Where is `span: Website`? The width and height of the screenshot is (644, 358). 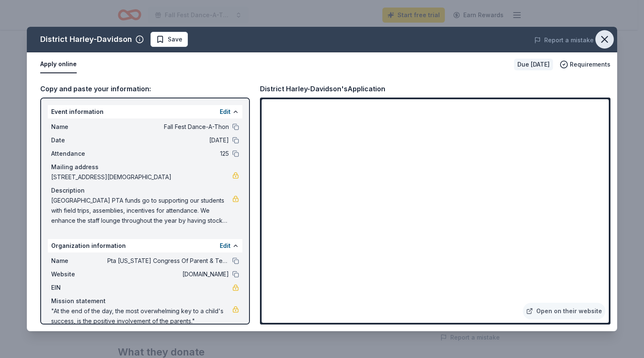
span: Website is located at coordinates (79, 274).